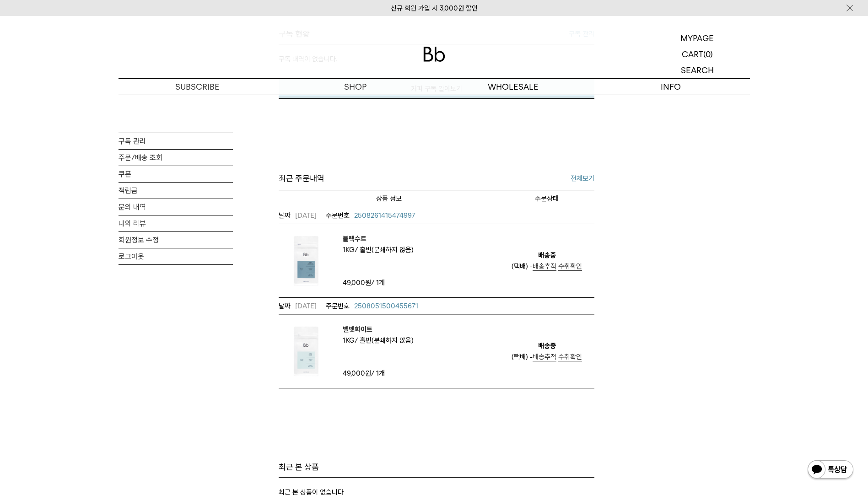  Describe the element at coordinates (698, 38) in the screenshot. I see `a: MYPAGE` at that location.